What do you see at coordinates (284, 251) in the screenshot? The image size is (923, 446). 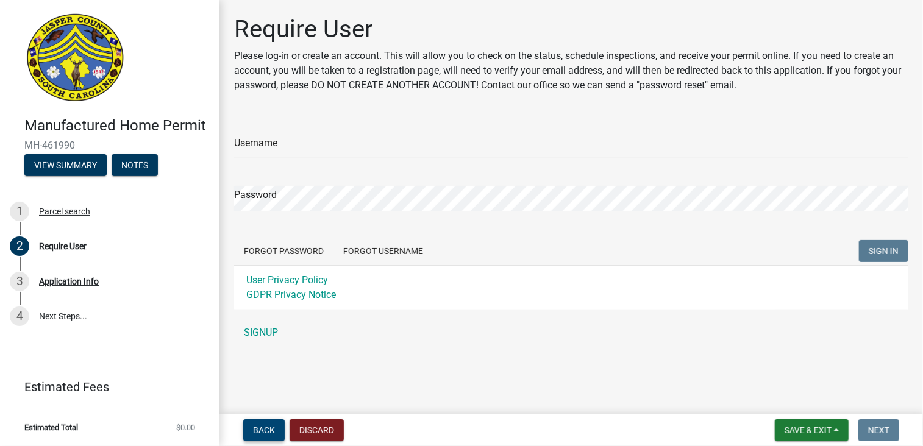 I see `button: Forgot Password` at bounding box center [284, 251].